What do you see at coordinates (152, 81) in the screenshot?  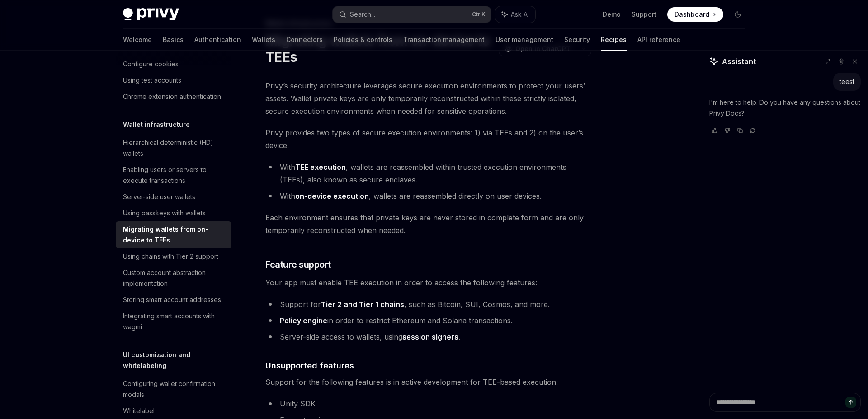 I see `div: Using test accounts` at bounding box center [152, 81].